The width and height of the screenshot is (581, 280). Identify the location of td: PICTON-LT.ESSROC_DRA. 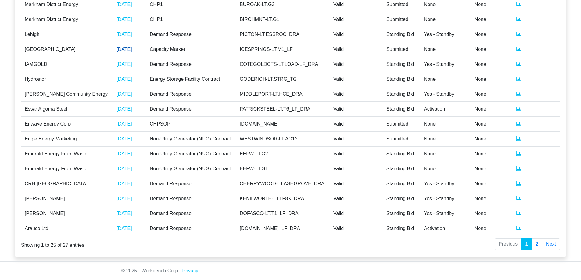
(283, 34).